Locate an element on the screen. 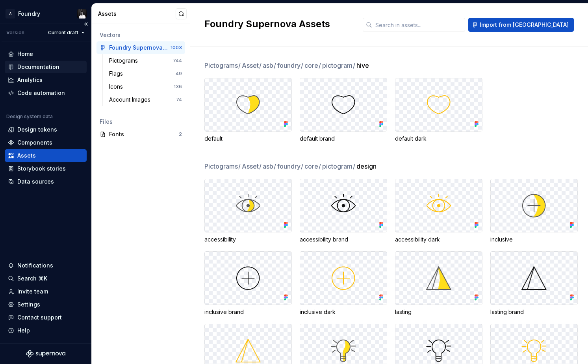 Image resolution: width=588 pixels, height=364 pixels. input: Search in assets... is located at coordinates (419, 25).